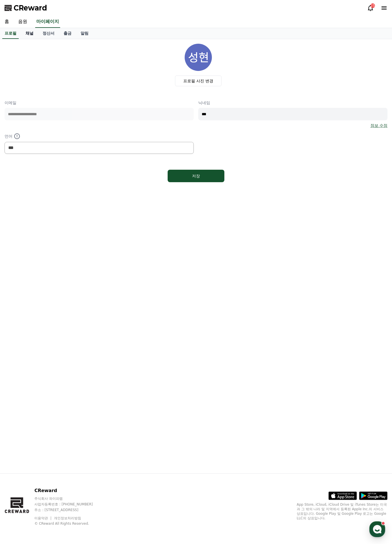 The image size is (392, 544). I want to click on a: 프로필, so click(10, 34).